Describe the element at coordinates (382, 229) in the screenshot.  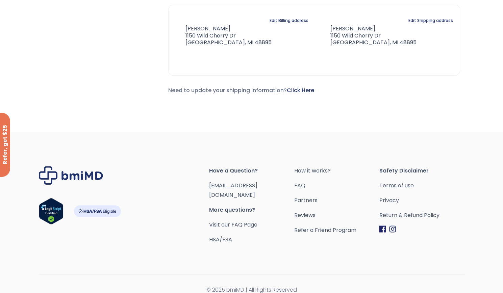
I see `img: Facebook` at that location.